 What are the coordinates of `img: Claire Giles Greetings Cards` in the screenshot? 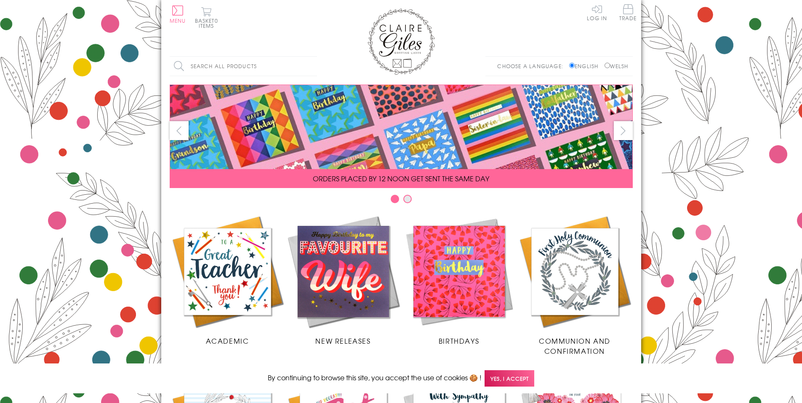 It's located at (401, 42).